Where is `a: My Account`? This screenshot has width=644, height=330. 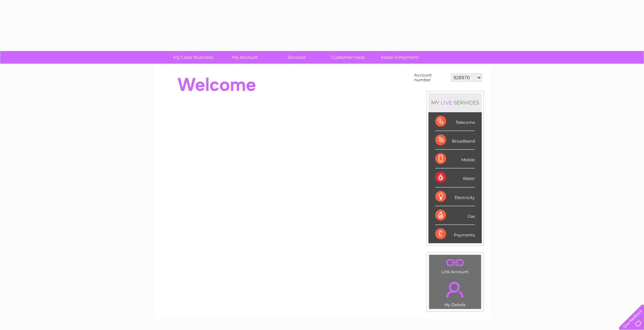 a: My Account is located at coordinates (245, 57).